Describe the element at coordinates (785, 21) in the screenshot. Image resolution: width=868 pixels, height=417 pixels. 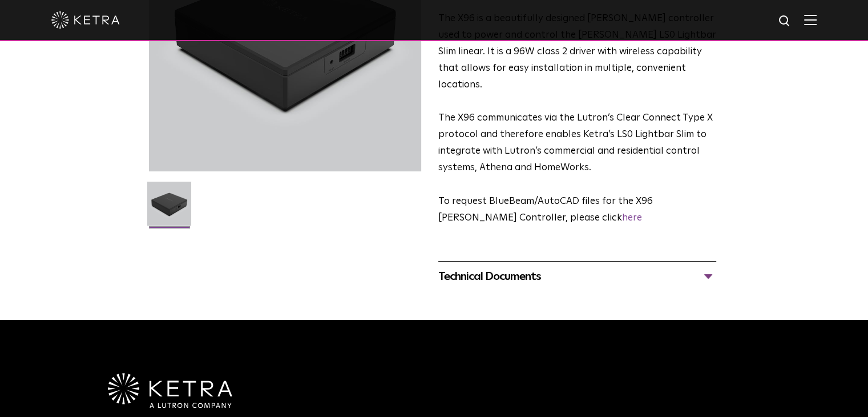
I see `img: search icon` at that location.